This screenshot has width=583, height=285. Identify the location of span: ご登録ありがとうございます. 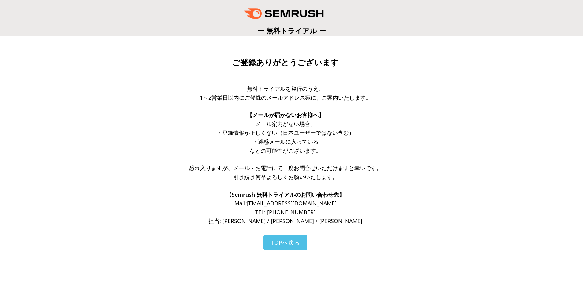
(285, 62).